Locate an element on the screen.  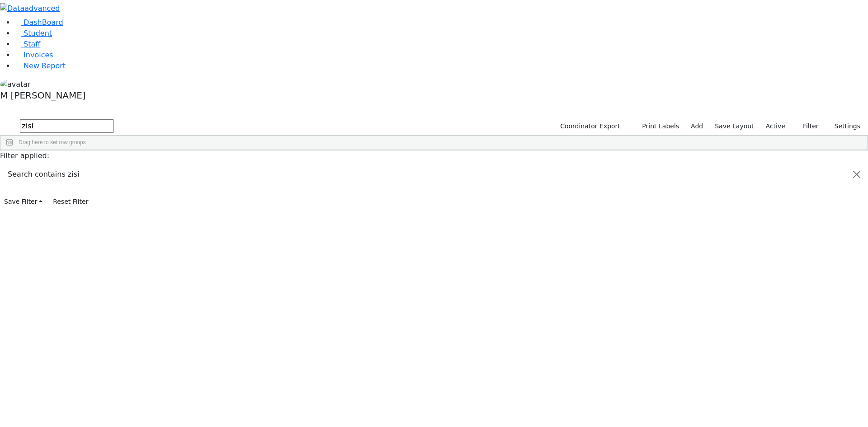
a: DashBoard is located at coordinates (39, 22).